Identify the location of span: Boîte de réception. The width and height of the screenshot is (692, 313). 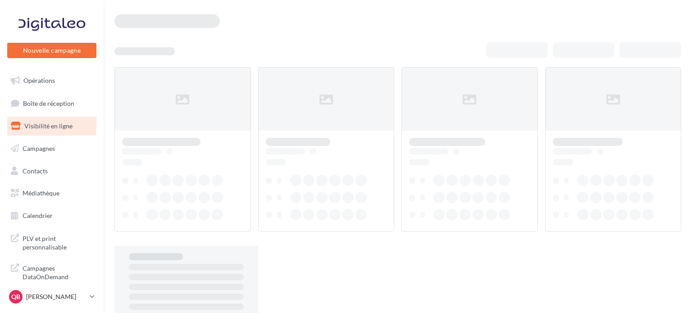
(49, 103).